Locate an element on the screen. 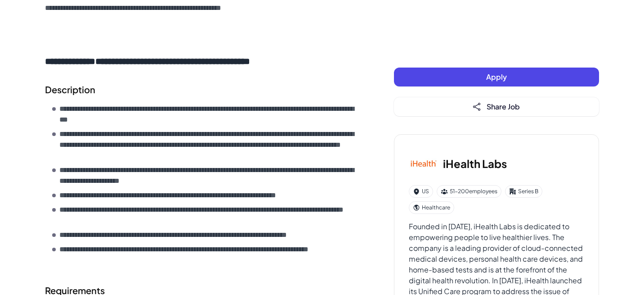  button: Share Job is located at coordinates (497, 107).